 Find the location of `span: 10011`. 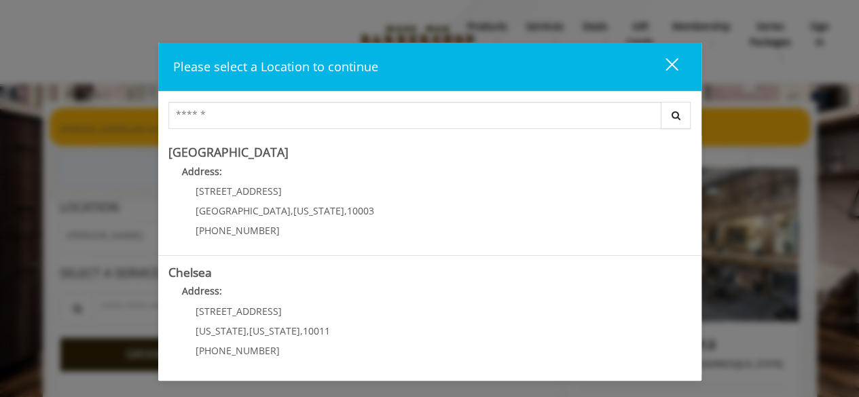

span: 10011 is located at coordinates (316, 331).